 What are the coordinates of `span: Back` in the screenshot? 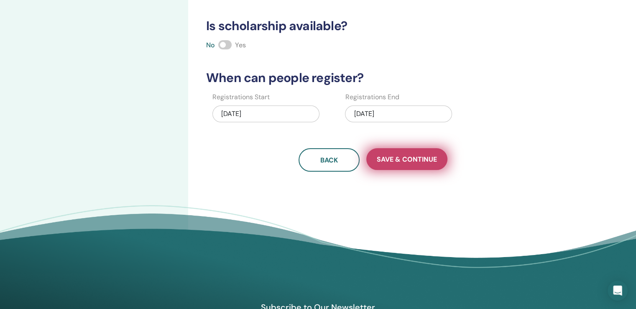 It's located at (329, 160).